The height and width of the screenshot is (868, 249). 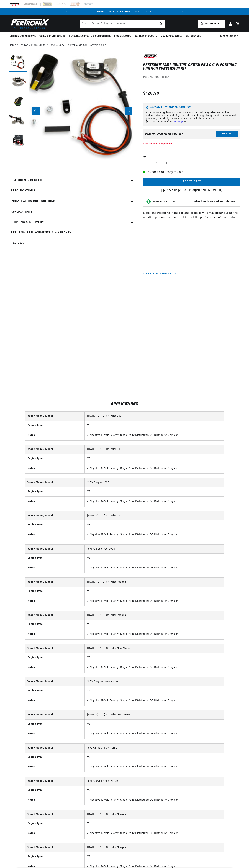 I want to click on span: Spark Plug Wires, so click(x=172, y=36).